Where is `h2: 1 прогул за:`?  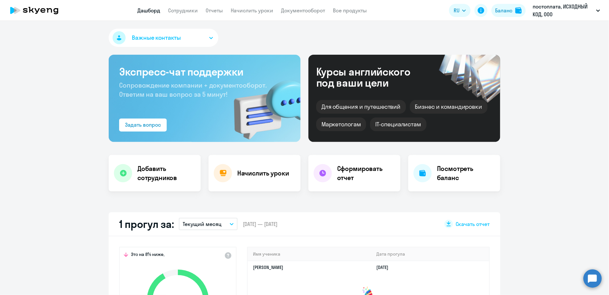 h2: 1 прогул за: is located at coordinates (146, 224).